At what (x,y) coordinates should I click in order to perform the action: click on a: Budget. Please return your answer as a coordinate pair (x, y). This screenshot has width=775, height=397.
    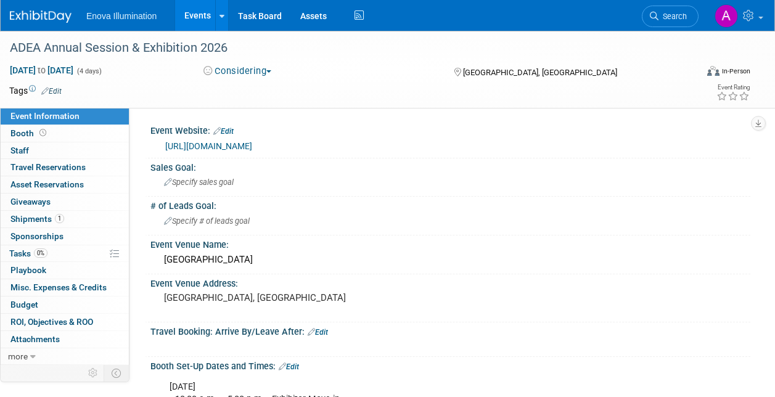
    Looking at the image, I should click on (65, 305).